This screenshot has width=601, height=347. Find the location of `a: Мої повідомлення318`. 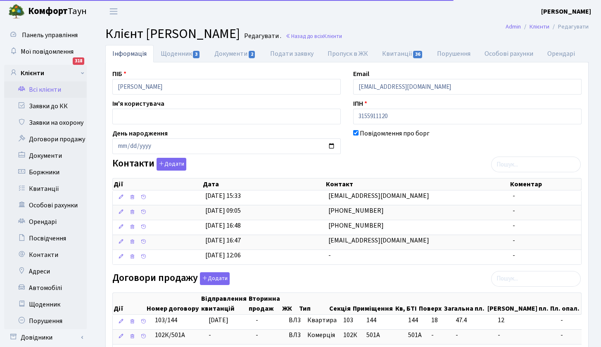

a: Мої повідомлення318 is located at coordinates (45, 52).